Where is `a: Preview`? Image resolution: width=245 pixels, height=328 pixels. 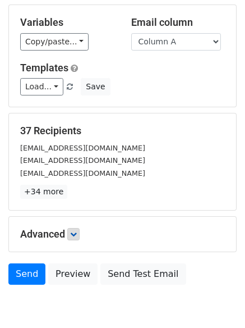 a: Preview is located at coordinates (73, 274).